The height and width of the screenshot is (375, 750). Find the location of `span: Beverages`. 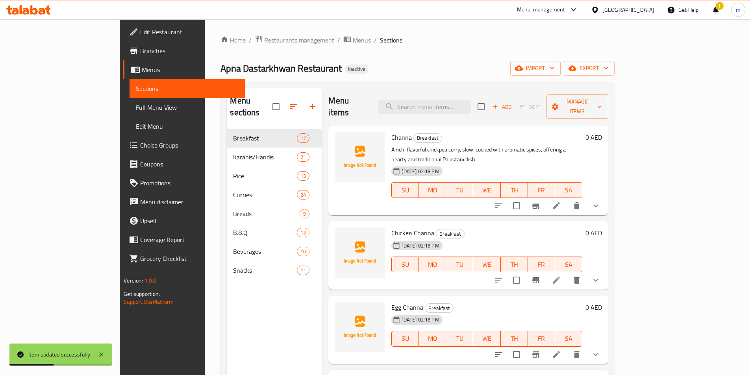

span: Beverages is located at coordinates (265, 252).